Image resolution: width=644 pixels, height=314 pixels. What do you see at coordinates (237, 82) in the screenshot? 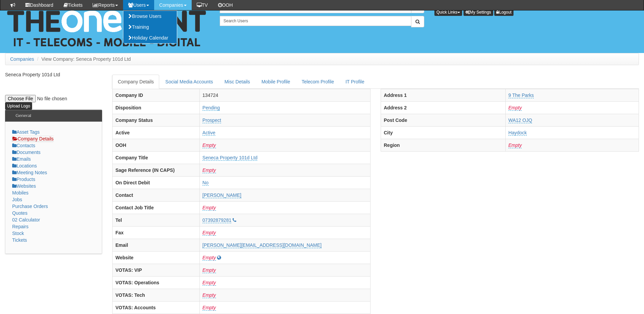
I see `a: Misc Details` at bounding box center [237, 82].